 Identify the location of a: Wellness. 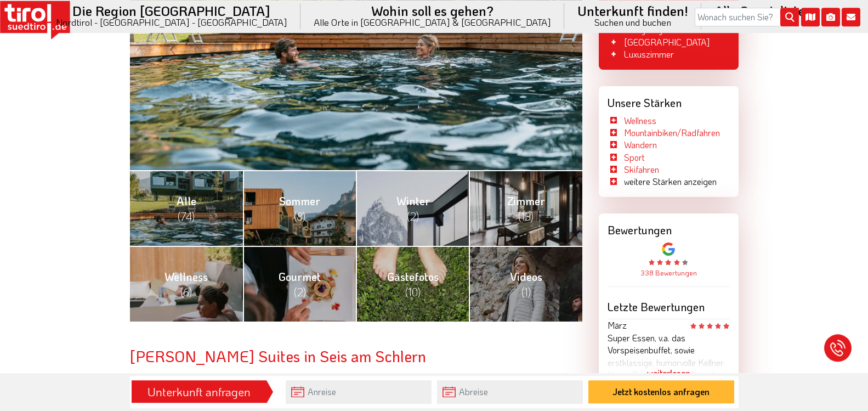
(640, 120).